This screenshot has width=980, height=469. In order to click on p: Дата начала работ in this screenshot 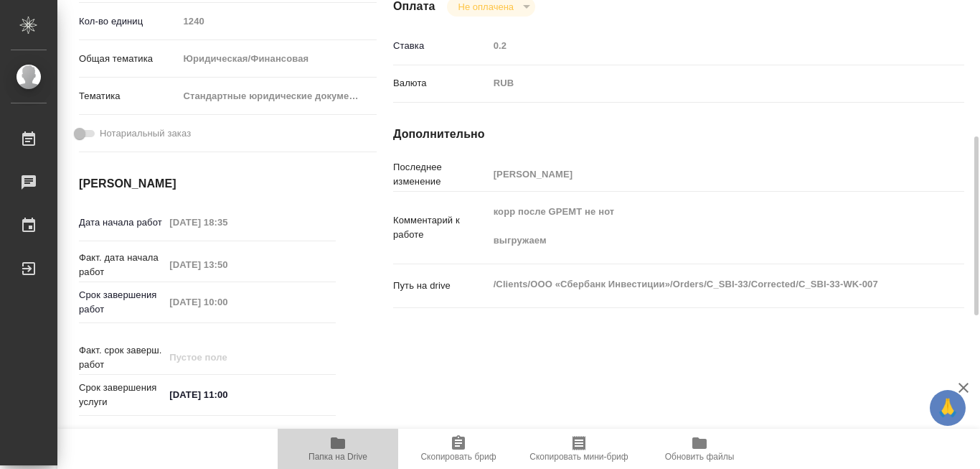, I will do `click(121, 223)`.